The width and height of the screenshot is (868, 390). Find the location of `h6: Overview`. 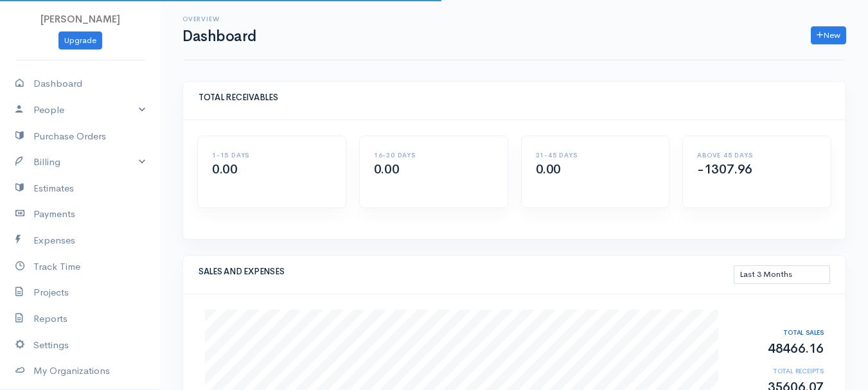

h6: Overview is located at coordinates (219, 19).